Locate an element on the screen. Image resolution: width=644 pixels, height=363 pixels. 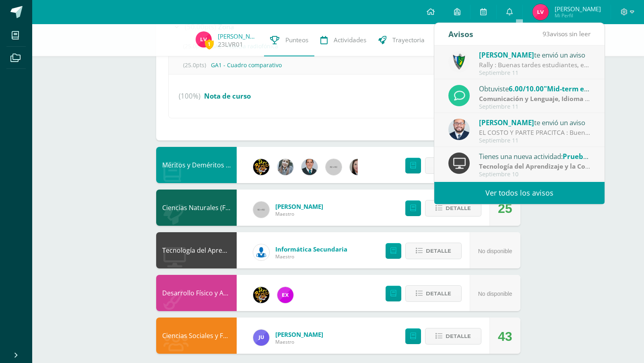
img: 0261123e46d54018888246571527a9cf.png is located at coordinates (261, 338).